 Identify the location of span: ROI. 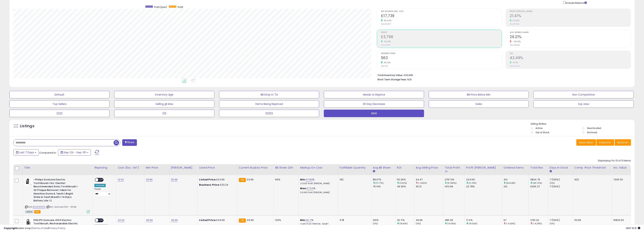
(570, 54).